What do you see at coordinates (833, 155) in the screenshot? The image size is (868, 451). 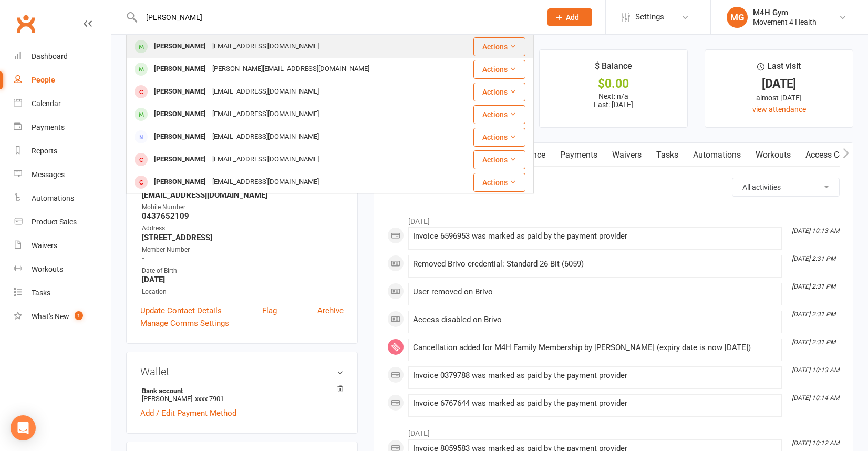 I see `a: Access Control` at bounding box center [833, 155].